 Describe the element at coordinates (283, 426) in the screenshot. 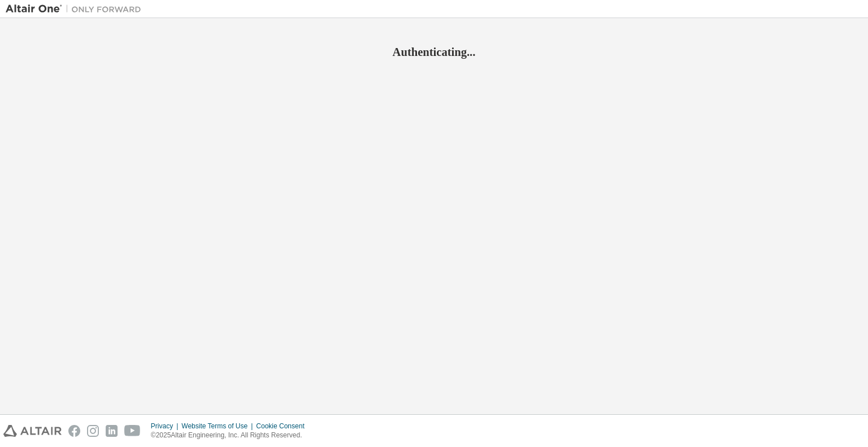

I see `div: Cookie Consent` at that location.